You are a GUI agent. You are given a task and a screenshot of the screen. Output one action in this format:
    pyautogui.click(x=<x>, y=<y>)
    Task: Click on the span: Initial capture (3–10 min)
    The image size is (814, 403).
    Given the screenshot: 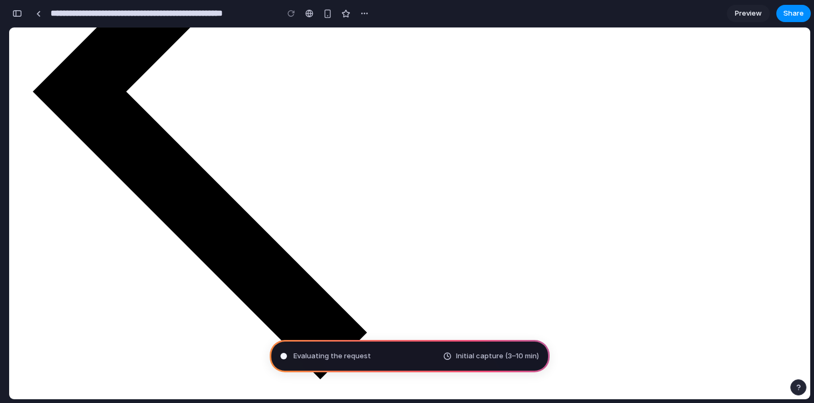 What is the action you would take?
    pyautogui.click(x=498, y=356)
    